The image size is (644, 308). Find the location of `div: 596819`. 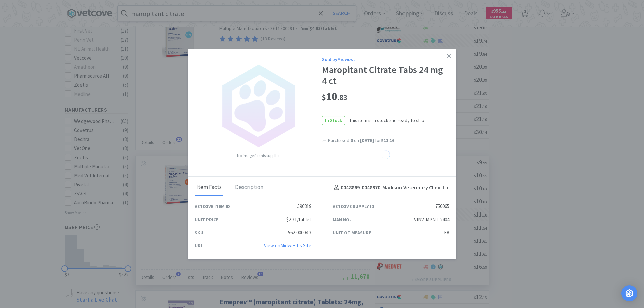

div: 596819 is located at coordinates (304, 206).